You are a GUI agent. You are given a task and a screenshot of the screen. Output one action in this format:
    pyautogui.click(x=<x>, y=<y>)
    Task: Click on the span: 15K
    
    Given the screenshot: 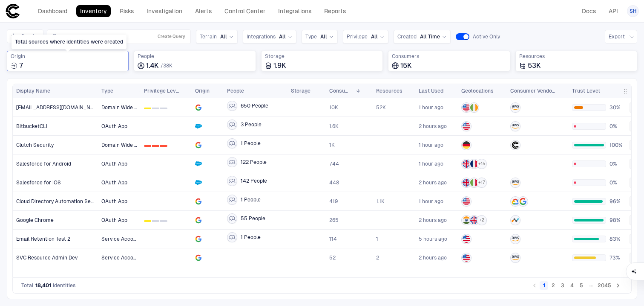 What is the action you would take?
    pyautogui.click(x=406, y=66)
    